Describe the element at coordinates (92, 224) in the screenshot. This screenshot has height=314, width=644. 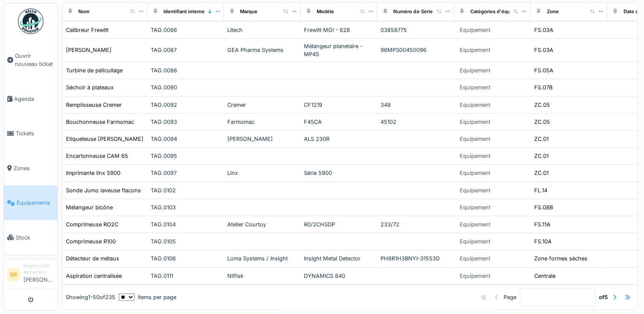
I see `div: Comprimeuse RO2C` at that location.